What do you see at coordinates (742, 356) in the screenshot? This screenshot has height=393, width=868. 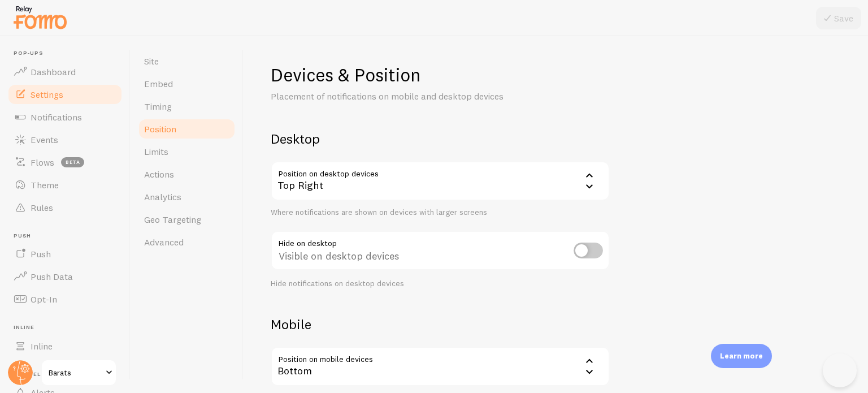 I see `p: Learn more` at bounding box center [742, 356].